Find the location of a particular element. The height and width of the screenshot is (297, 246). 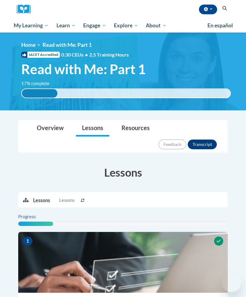

span: IACET Accredited is located at coordinates (40, 55).